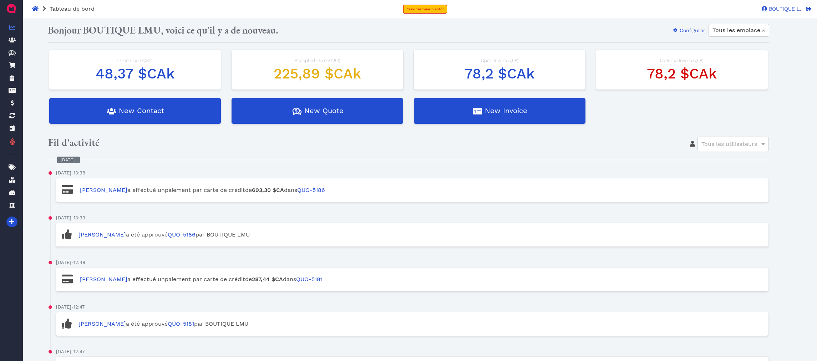 This screenshot has height=361, width=817. Describe the element at coordinates (267, 279) in the screenshot. I see `span: 287,44 $CA` at that location.